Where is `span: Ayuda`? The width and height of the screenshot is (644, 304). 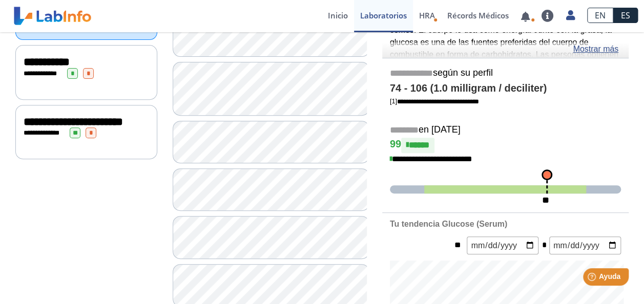
span: Ayuda is located at coordinates (57, 12).